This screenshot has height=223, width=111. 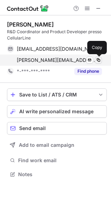 I want to click on span: Add to email campaign, so click(x=47, y=145).